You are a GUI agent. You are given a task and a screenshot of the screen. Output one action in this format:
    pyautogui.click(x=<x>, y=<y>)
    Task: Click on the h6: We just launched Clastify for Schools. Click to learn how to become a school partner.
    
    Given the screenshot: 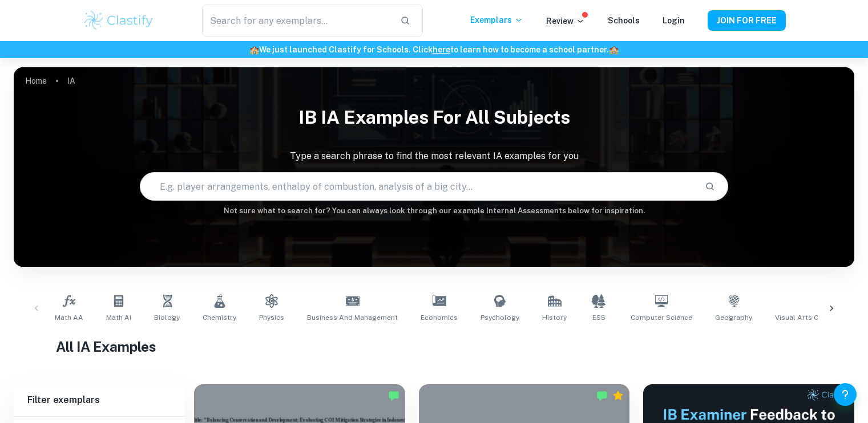 What is the action you would take?
    pyautogui.click(x=434, y=49)
    